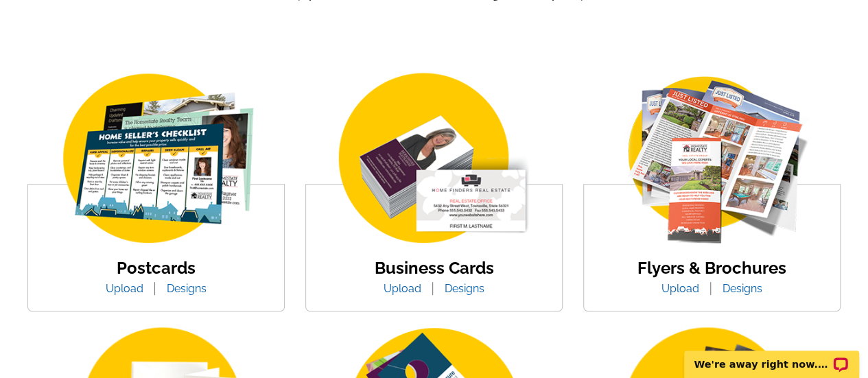 This screenshot has width=868, height=378. I want to click on button: Open LiveChat chat widget, so click(166, 29).